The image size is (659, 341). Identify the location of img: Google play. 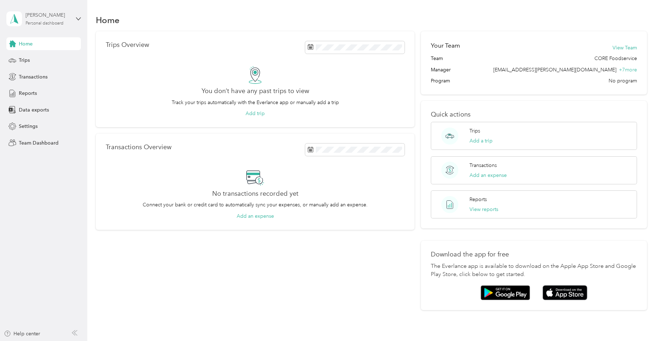
(505, 292).